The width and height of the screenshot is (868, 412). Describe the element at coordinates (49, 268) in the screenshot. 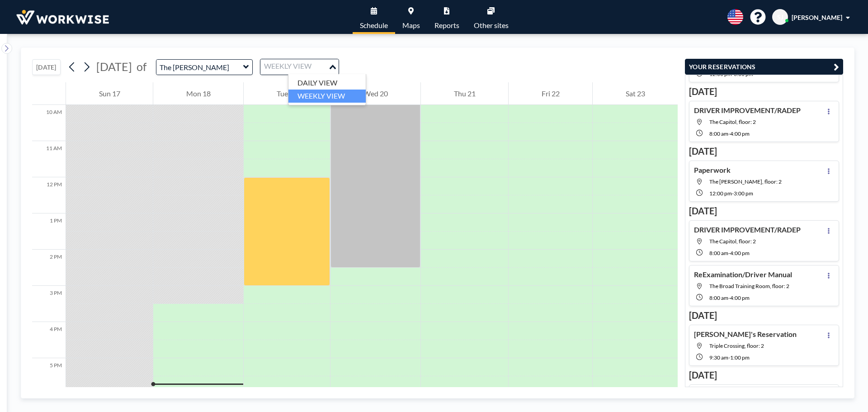

I see `div: 2 PM` at that location.